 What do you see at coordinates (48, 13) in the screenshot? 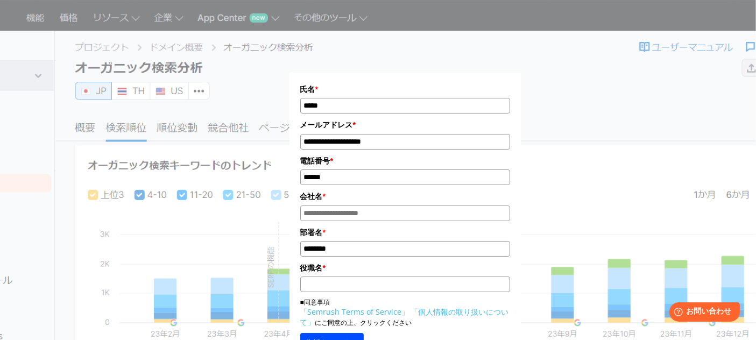
I see `span: お問い合わせ` at bounding box center [48, 13].